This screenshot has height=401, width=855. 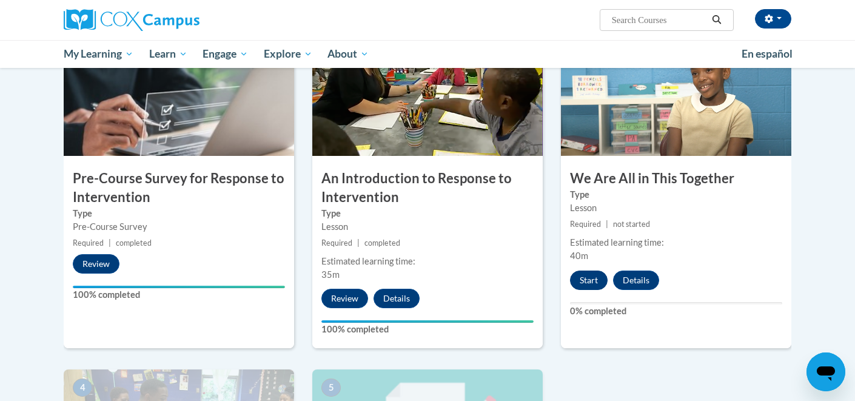 What do you see at coordinates (168, 54) in the screenshot?
I see `span: Learn` at bounding box center [168, 54].